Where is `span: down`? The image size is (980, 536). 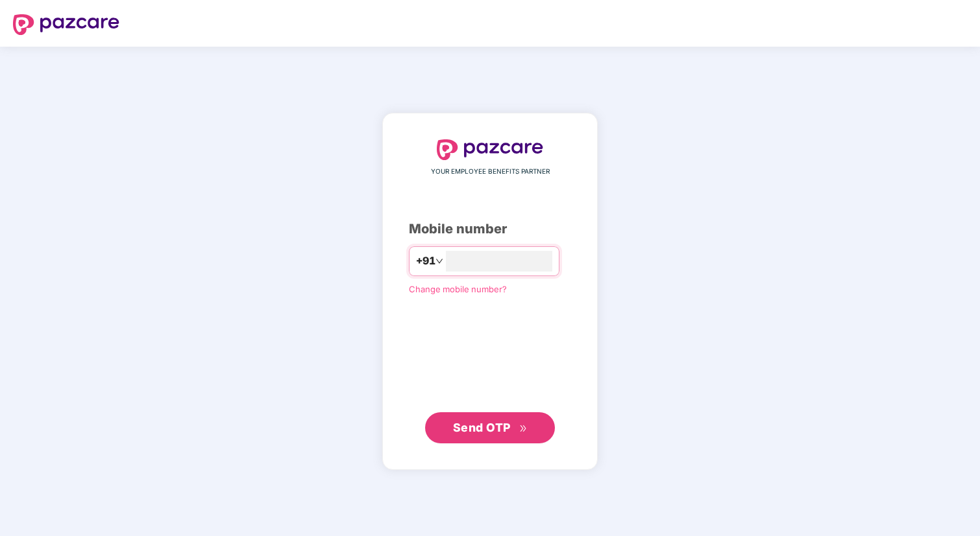
span: down is located at coordinates (440, 261).